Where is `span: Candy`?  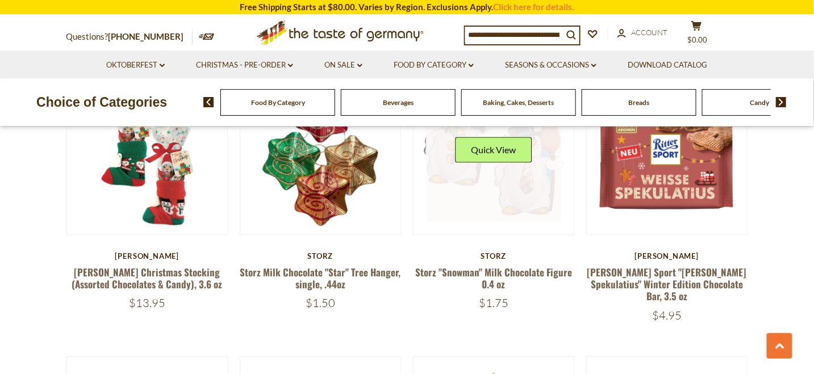
span: Candy is located at coordinates (759, 102).